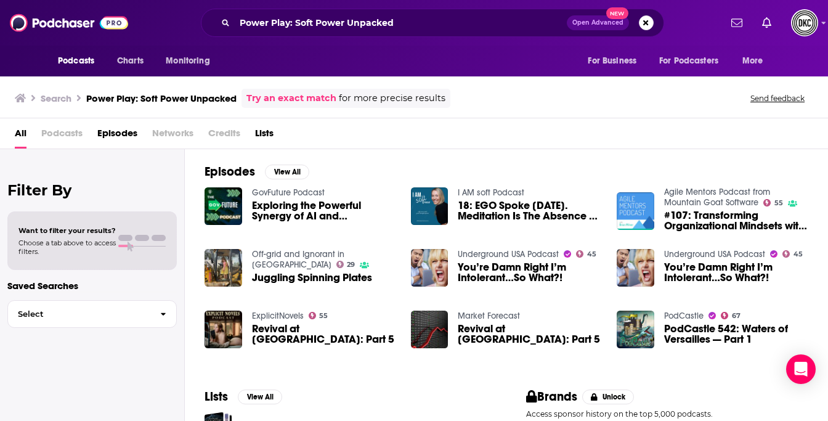  What do you see at coordinates (288, 192) in the screenshot?
I see `a: GovFuture Podcast` at bounding box center [288, 192].